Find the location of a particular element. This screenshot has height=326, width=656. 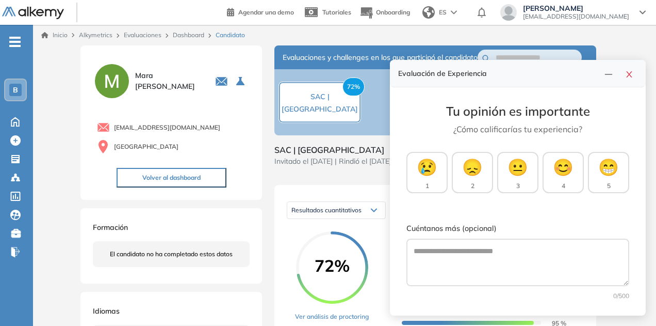

img: arrow is located at coordinates (454, 12).